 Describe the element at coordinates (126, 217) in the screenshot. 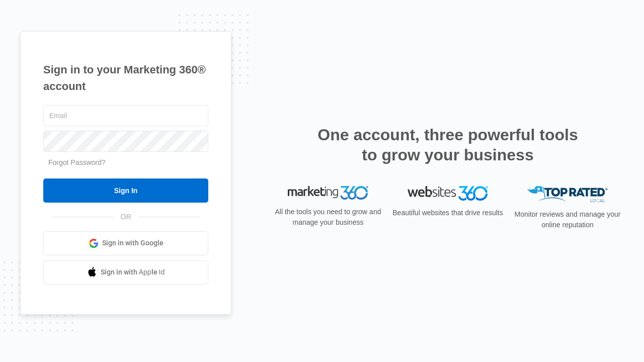

I see `span: OR` at that location.